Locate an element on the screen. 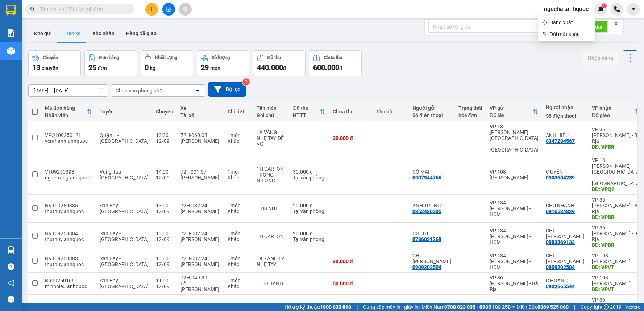 Image resolution: width=644 pixels, height=311 pixels. strong: 1900 633 818 is located at coordinates (336, 307).